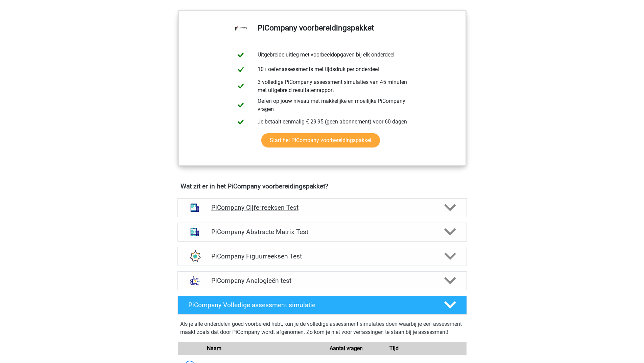 The height and width of the screenshot is (363, 644). I want to click on a: cijferreeksen PiCompany Cijferreeksen Test, so click(322, 208).